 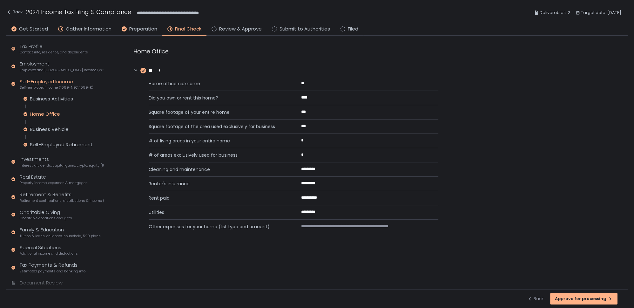 I want to click on div: Approve for processing, so click(x=584, y=299).